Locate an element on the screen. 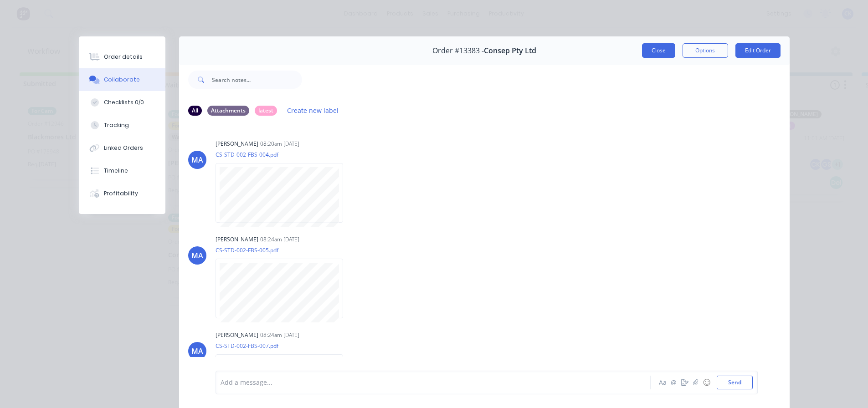 This screenshot has width=868, height=408. div: Tracking is located at coordinates (116, 125).